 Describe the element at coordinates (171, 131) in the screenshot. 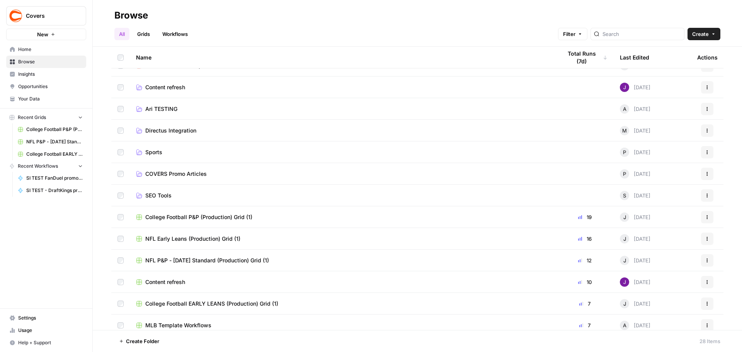

I see `span: Directus Integration` at that location.